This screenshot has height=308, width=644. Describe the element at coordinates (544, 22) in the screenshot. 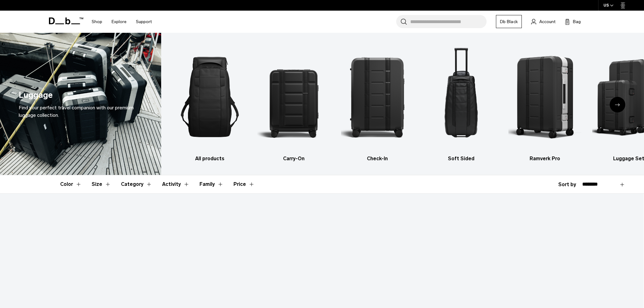

I see `a: Account` at that location.